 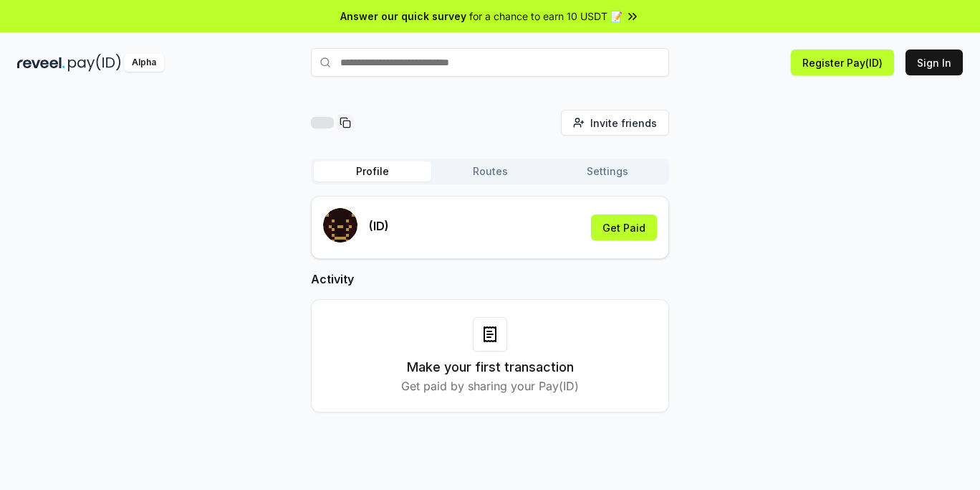 I want to click on button: Profile, so click(x=373, y=171).